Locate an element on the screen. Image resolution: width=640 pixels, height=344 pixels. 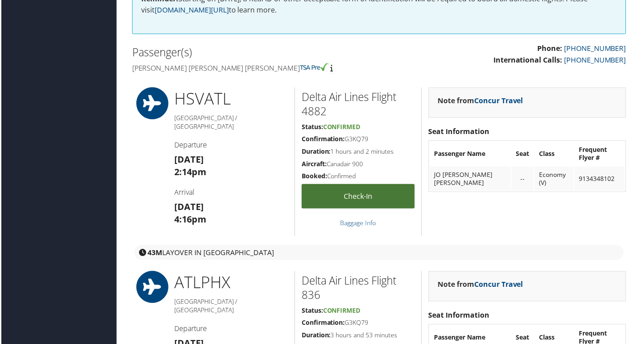
th: Passenger Name is located at coordinates (471, 155).